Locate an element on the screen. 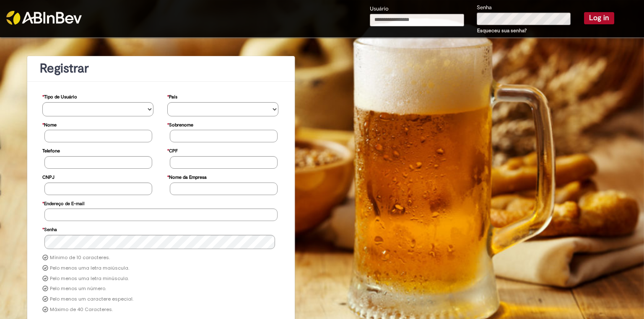 This screenshot has height=319, width=644. label: CPF is located at coordinates (172, 150).